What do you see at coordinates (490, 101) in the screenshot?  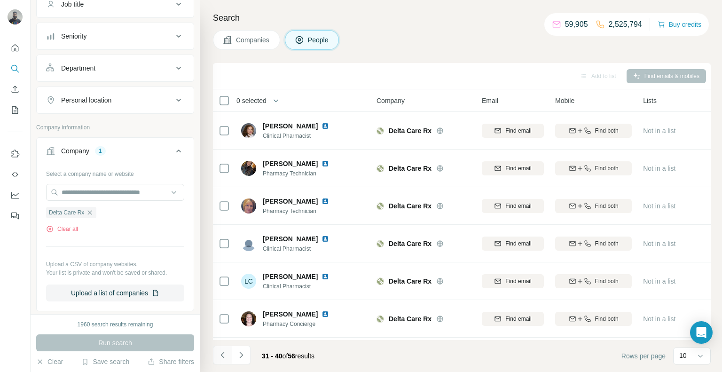 I see `span: Email` at bounding box center [490, 101].